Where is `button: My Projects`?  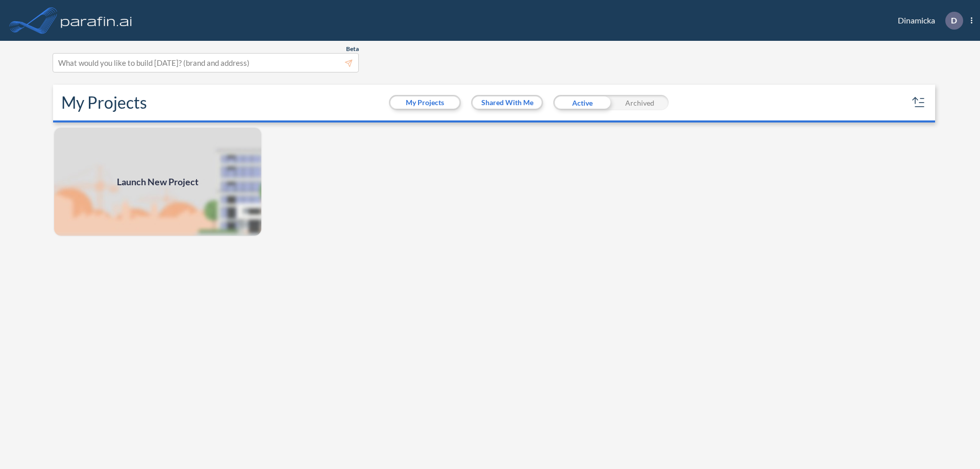
button: My Projects is located at coordinates (425, 103).